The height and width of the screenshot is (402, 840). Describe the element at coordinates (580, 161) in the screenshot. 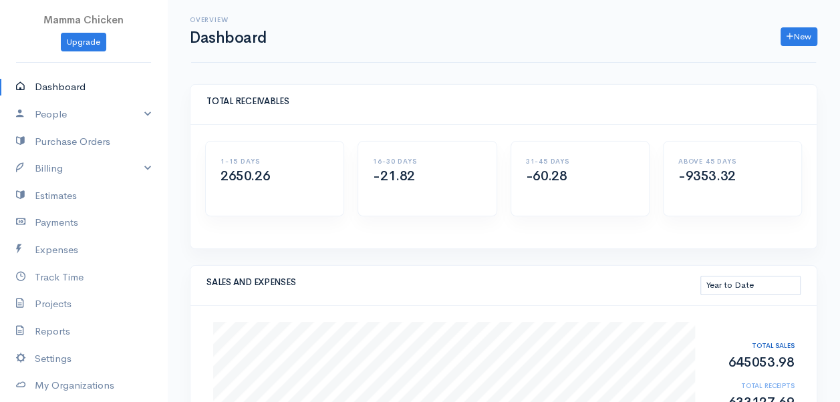

I see `h6: 31-45 DAYS` at that location.